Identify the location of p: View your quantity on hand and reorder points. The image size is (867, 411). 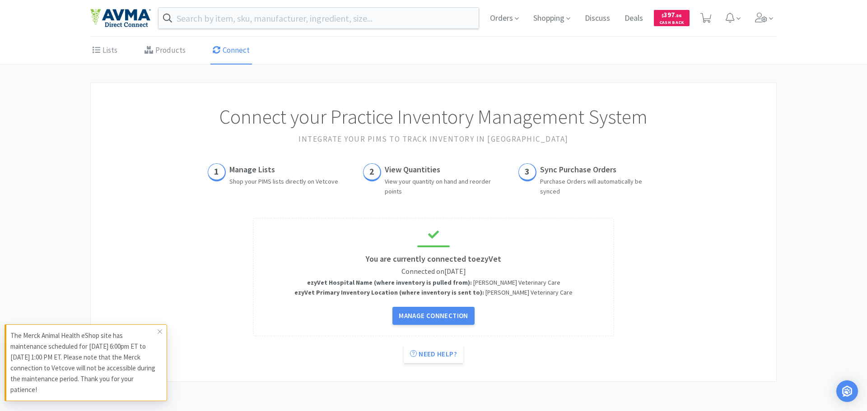
(444, 186).